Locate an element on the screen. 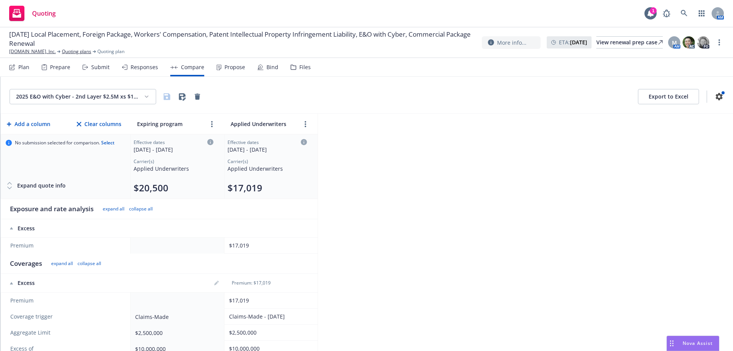  button: $20,500 is located at coordinates (151, 188).